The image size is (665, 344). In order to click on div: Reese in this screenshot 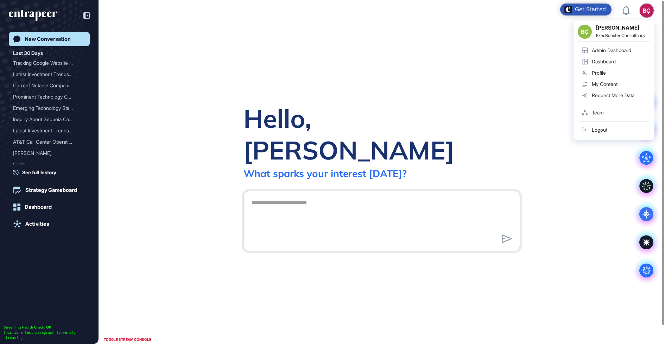, I will do `click(49, 153)`.